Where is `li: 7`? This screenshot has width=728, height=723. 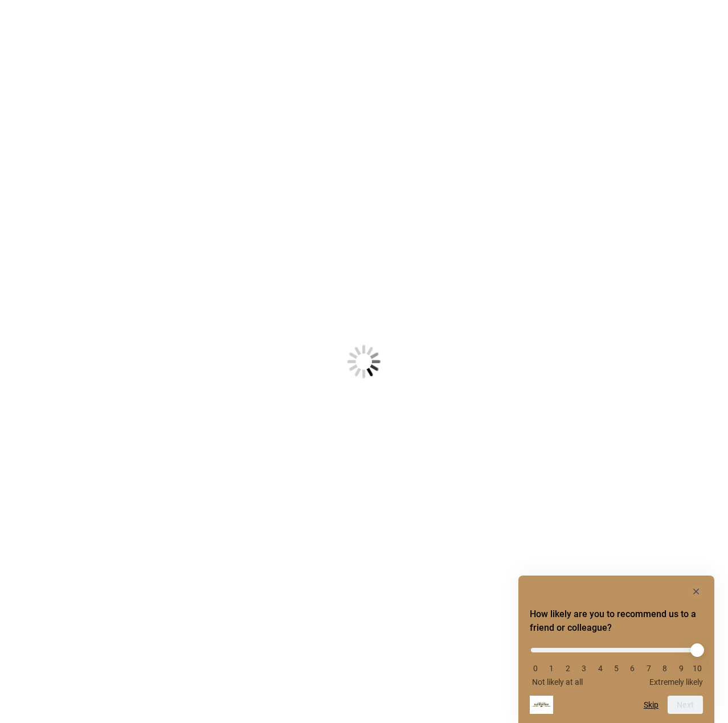
li: 7 is located at coordinates (649, 668).